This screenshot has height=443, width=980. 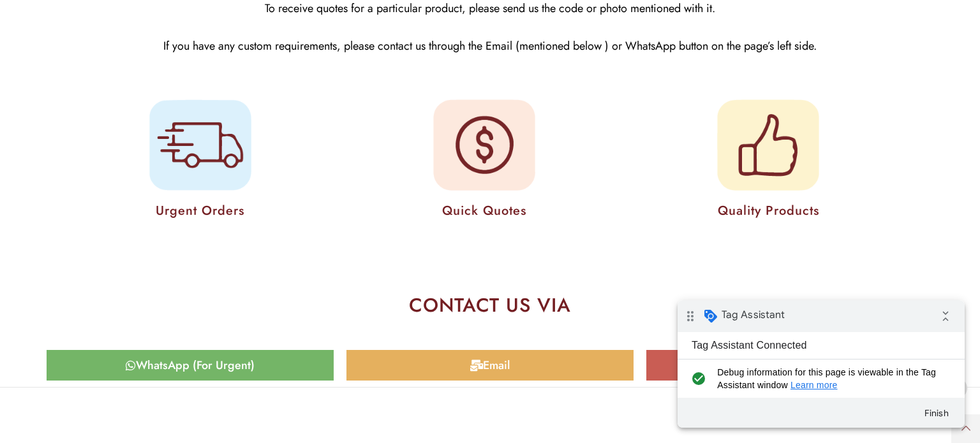 I want to click on a: Contact Form, so click(x=790, y=366).